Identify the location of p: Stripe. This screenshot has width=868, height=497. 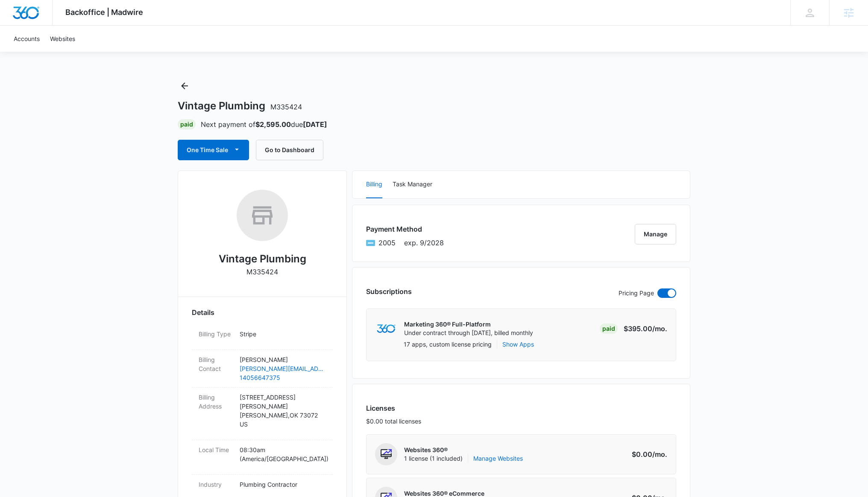
(283, 334).